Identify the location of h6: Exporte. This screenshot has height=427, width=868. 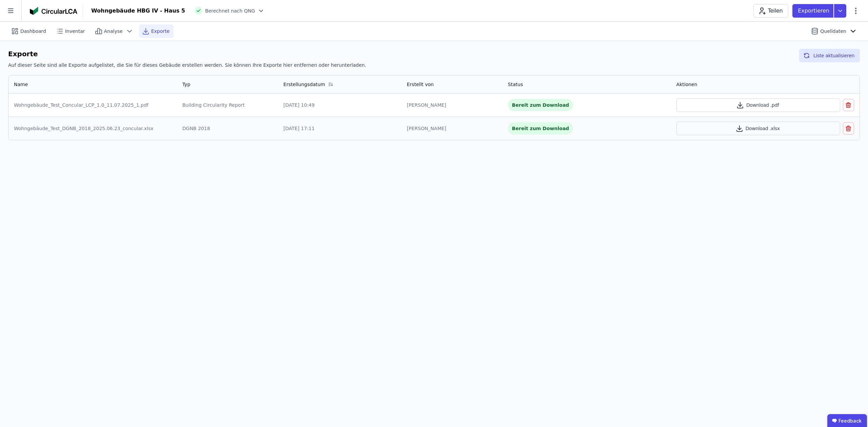
(187, 54).